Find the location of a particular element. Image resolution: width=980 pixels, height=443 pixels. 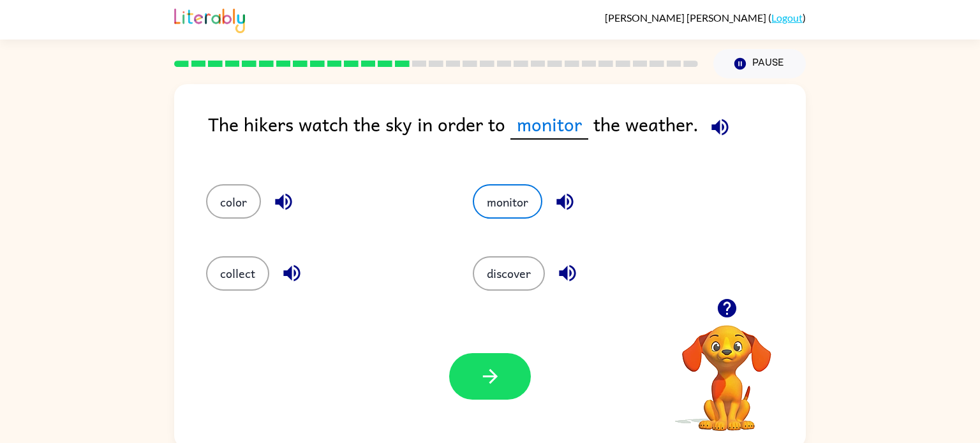

button: color is located at coordinates (234, 202).